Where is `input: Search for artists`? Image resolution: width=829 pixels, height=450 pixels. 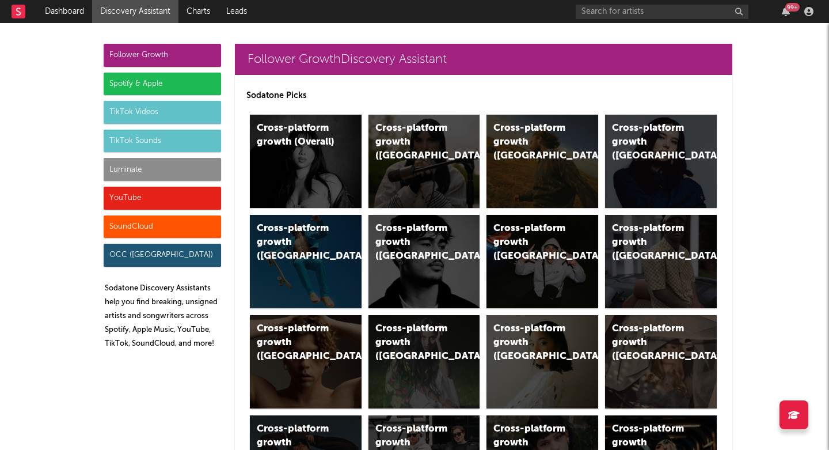 input: Search for artists is located at coordinates (662, 12).